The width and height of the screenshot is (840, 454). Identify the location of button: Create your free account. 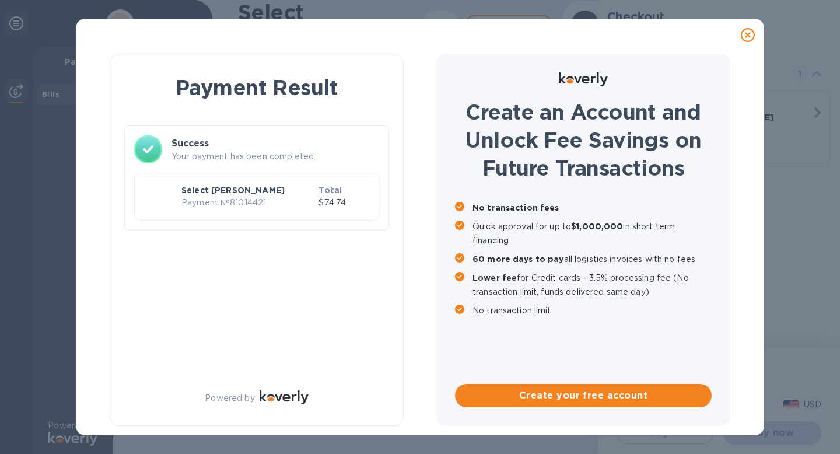
(583, 395).